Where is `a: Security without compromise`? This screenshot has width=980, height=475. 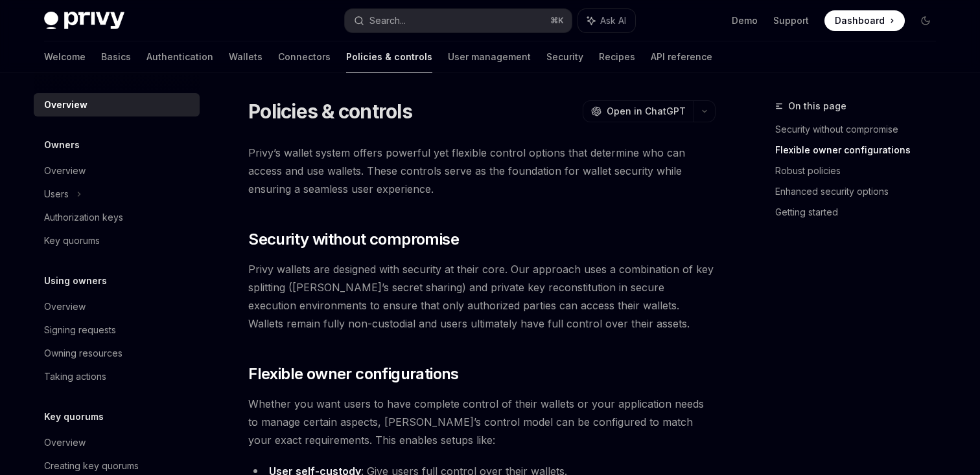 a: Security without compromise is located at coordinates (860, 130).